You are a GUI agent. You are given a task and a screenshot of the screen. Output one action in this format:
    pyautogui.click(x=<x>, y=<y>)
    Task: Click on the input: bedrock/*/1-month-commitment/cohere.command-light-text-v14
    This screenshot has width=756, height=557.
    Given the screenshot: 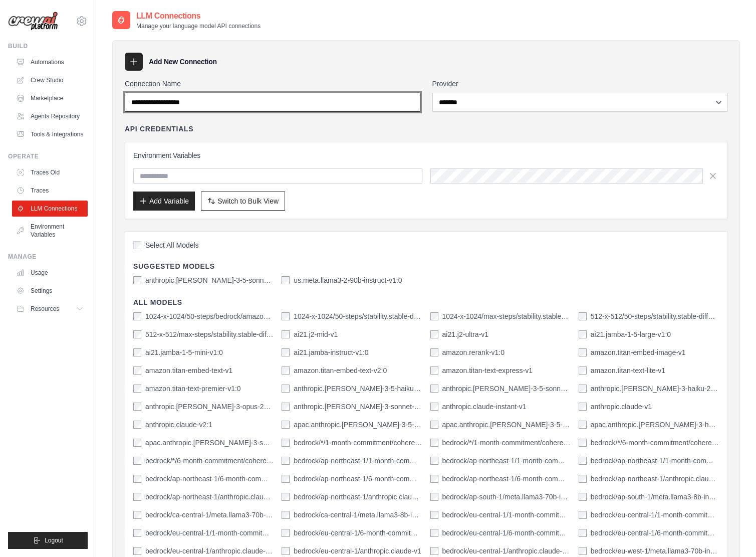 What is the action you would take?
    pyautogui.click(x=286, y=442)
    